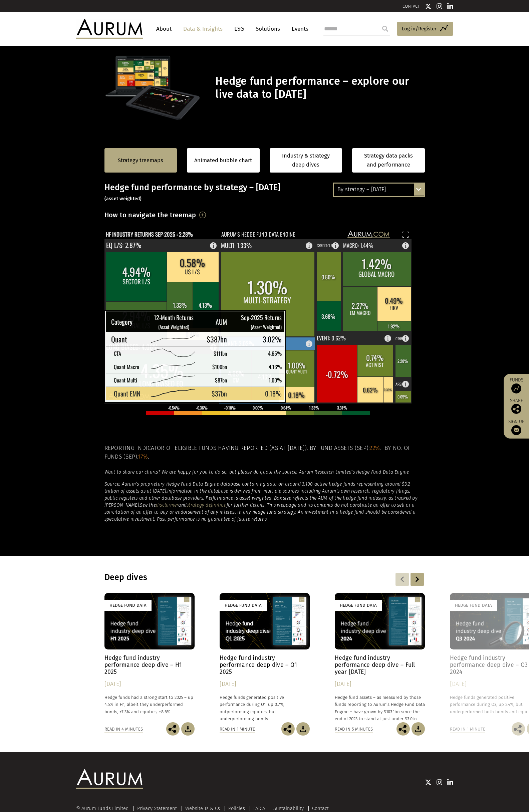 This screenshot has width=529, height=812. What do you see at coordinates (141, 160) in the screenshot?
I see `a: Strategy treemaps` at bounding box center [141, 160].